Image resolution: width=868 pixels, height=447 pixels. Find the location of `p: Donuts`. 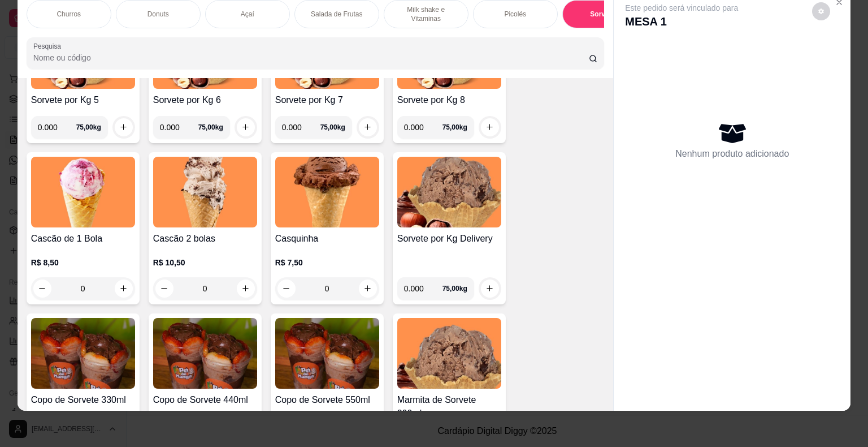

p: Donuts is located at coordinates (159, 14).